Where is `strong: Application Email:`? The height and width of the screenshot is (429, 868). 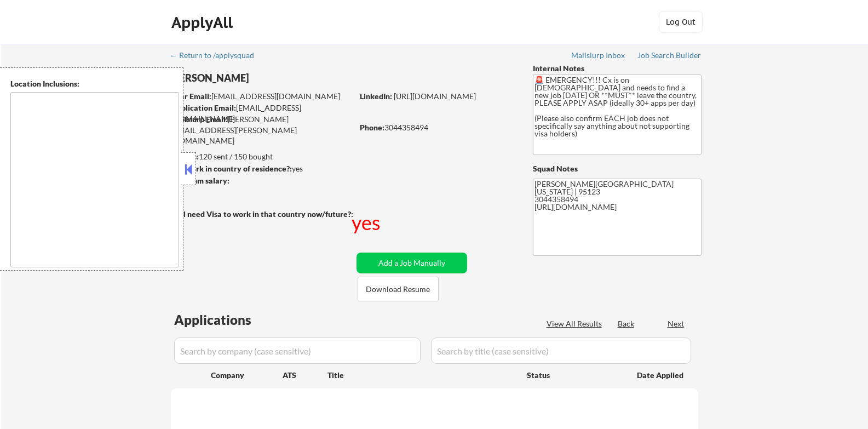
strong: Application Email: is located at coordinates (203, 107).